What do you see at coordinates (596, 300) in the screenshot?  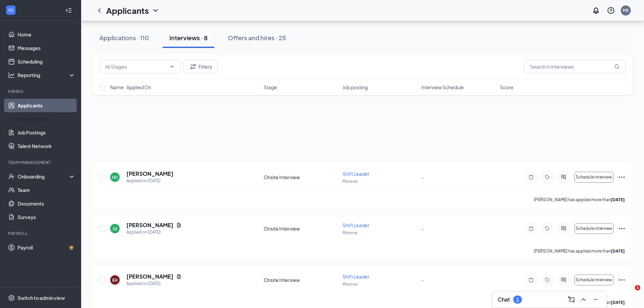 I see `button: Minimize` at bounding box center [596, 300].